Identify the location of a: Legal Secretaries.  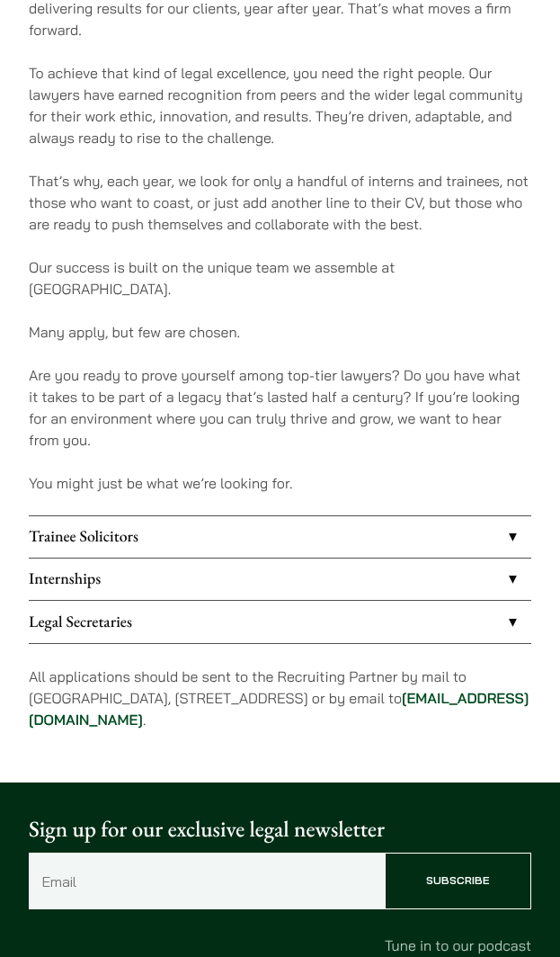
(280, 621).